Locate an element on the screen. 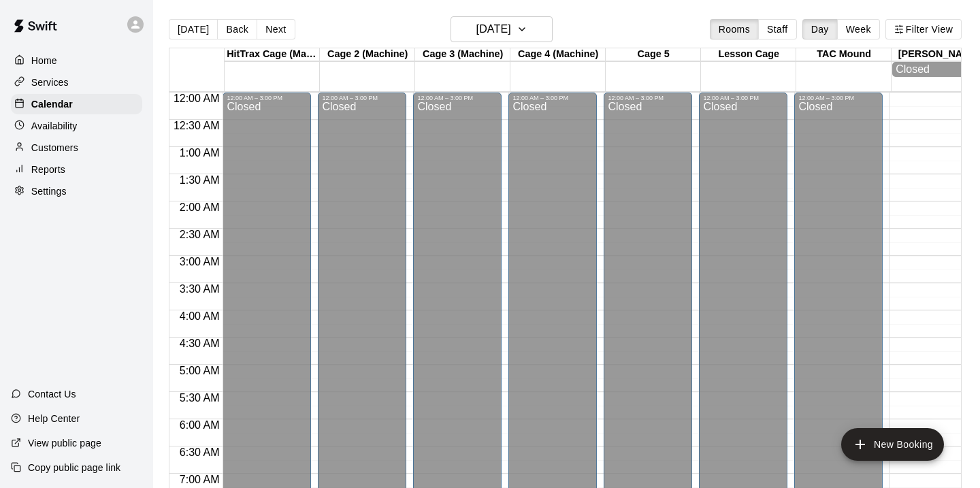  span: 3:00 AM is located at coordinates (199, 261).